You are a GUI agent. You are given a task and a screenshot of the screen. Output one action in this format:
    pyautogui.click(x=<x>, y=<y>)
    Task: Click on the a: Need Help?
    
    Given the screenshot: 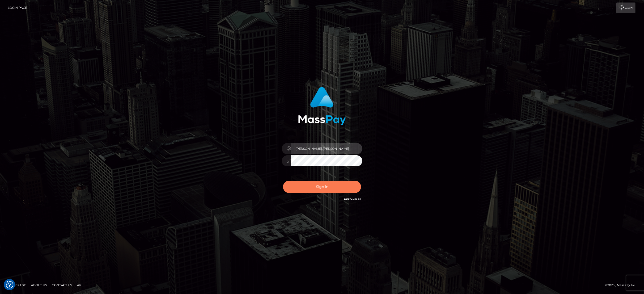 What is the action you would take?
    pyautogui.click(x=353, y=199)
    